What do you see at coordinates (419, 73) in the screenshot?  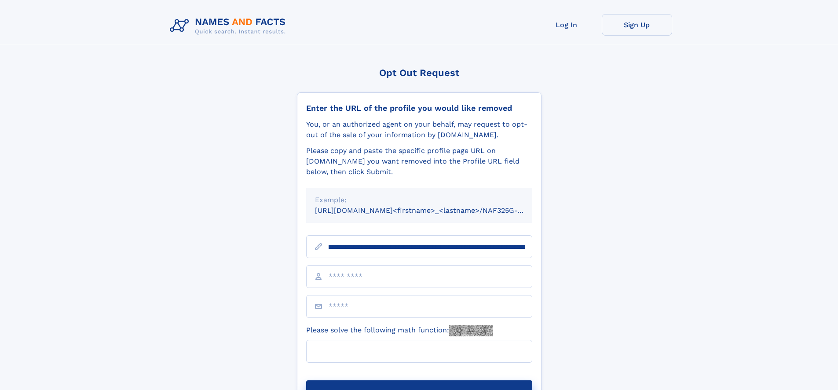 I see `div: Opt Out Request` at bounding box center [419, 73].